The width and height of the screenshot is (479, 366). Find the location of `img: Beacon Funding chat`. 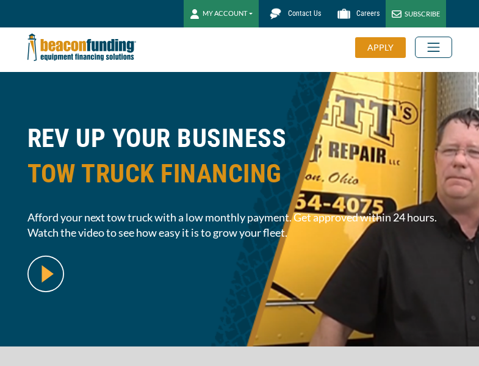

img: Beacon Funding chat is located at coordinates (275, 13).